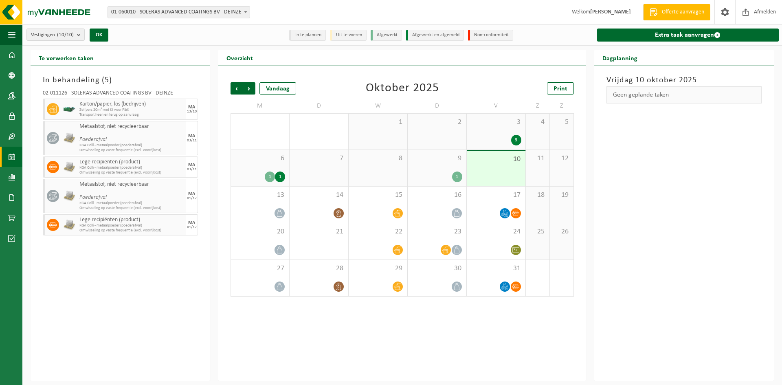  Describe the element at coordinates (516, 140) in the screenshot. I see `div: 3` at that location.